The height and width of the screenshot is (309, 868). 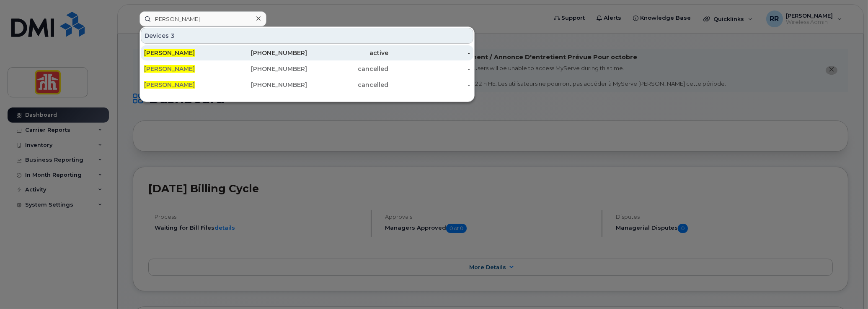 What do you see at coordinates (307, 36) in the screenshot?
I see `div: Devices` at bounding box center [307, 36].